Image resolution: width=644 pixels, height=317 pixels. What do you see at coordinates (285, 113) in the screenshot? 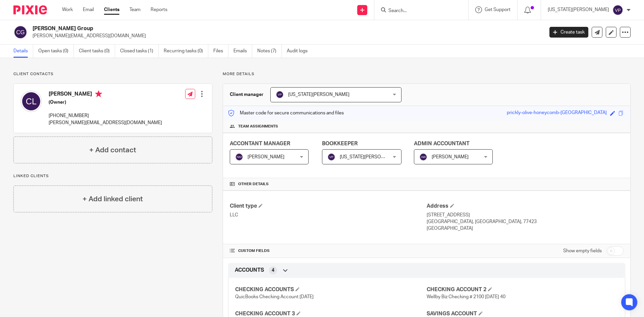
I see `p: Master code for secure communications and files` at bounding box center [285, 113].